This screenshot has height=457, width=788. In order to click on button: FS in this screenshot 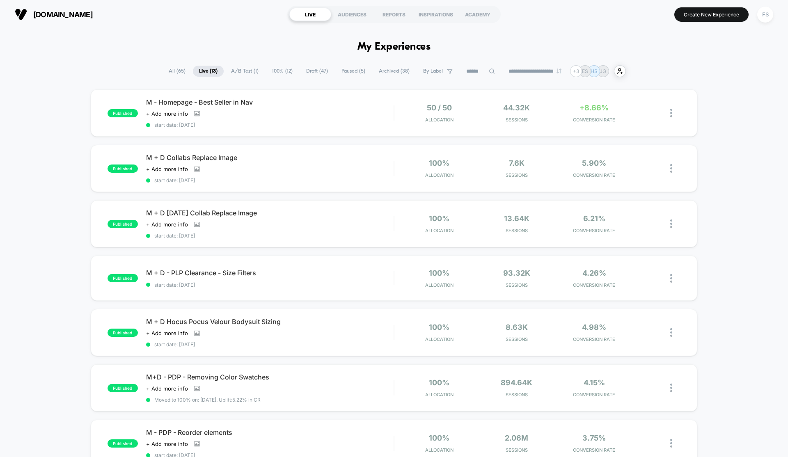, I will do `click(765, 14)`.